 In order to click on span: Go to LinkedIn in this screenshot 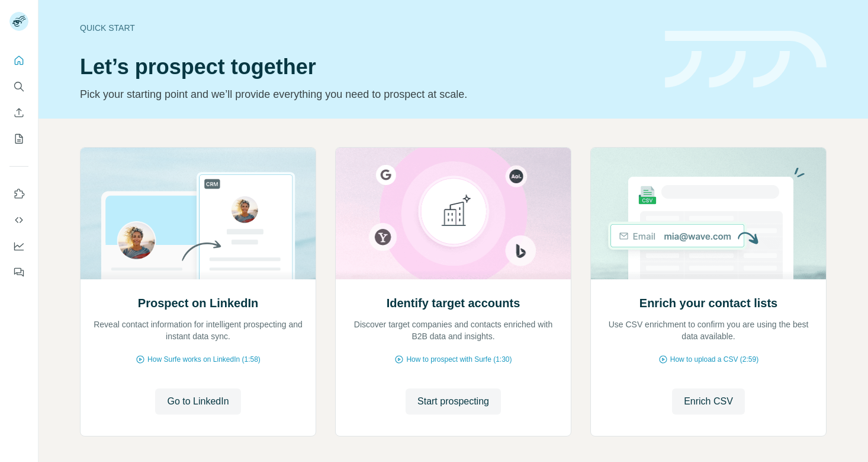, I will do `click(198, 401)`.